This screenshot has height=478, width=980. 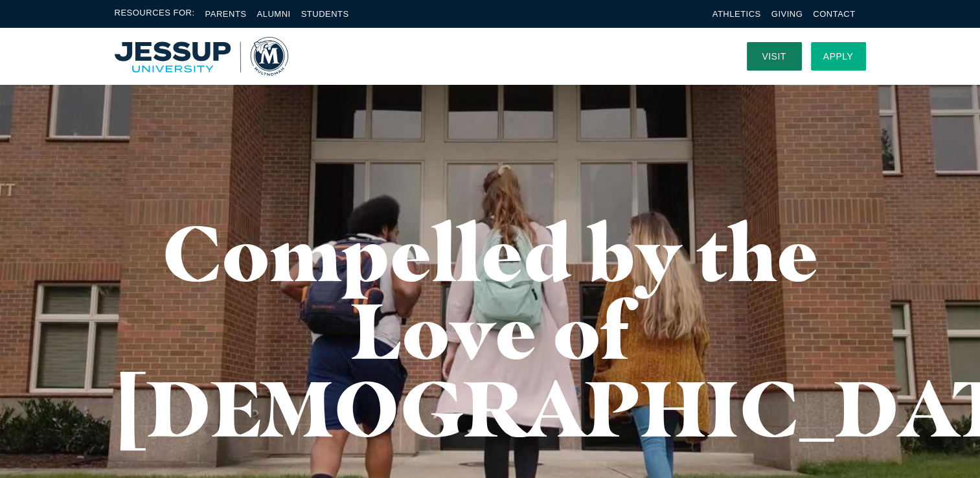 I want to click on img: Multnomah University Logo, so click(x=201, y=56).